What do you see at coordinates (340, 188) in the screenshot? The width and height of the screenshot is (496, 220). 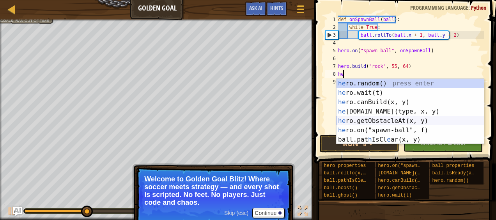 I see `span: ball.boost()` at bounding box center [340, 188].